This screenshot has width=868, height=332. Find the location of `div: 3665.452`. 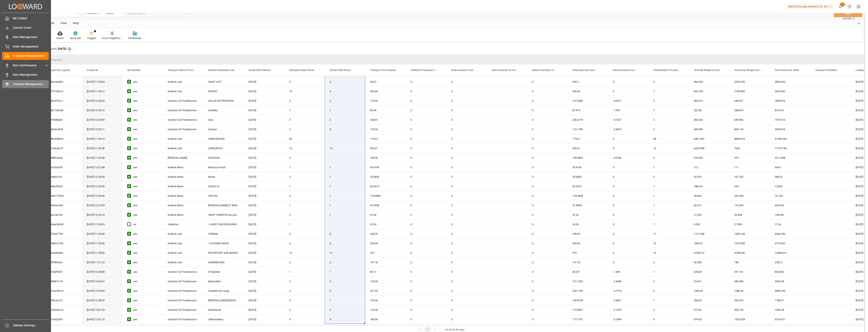

div: 3665.452 is located at coordinates (790, 91).